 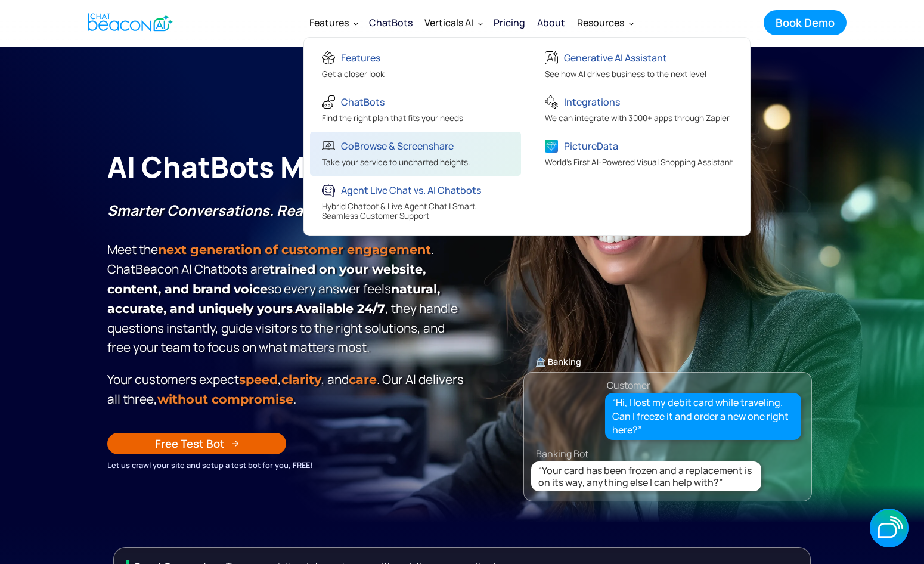 What do you see at coordinates (190, 444) in the screenshot?
I see `div: Free Test Bot` at bounding box center [190, 444].